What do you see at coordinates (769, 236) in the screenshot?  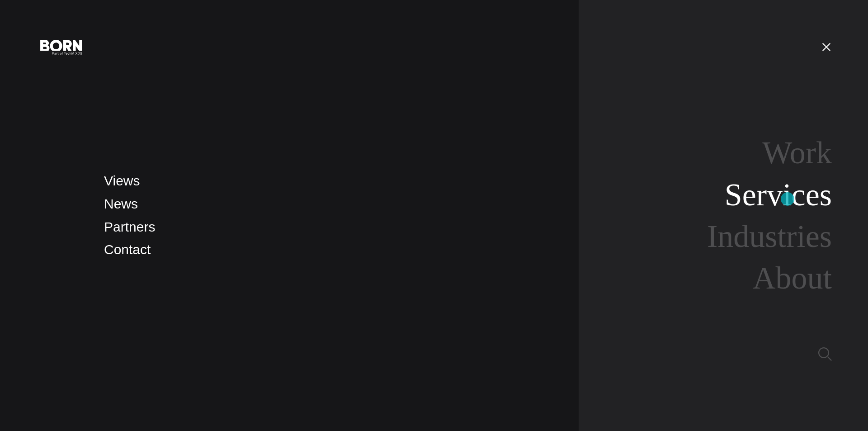 I see `a: Industries` at bounding box center [769, 236].